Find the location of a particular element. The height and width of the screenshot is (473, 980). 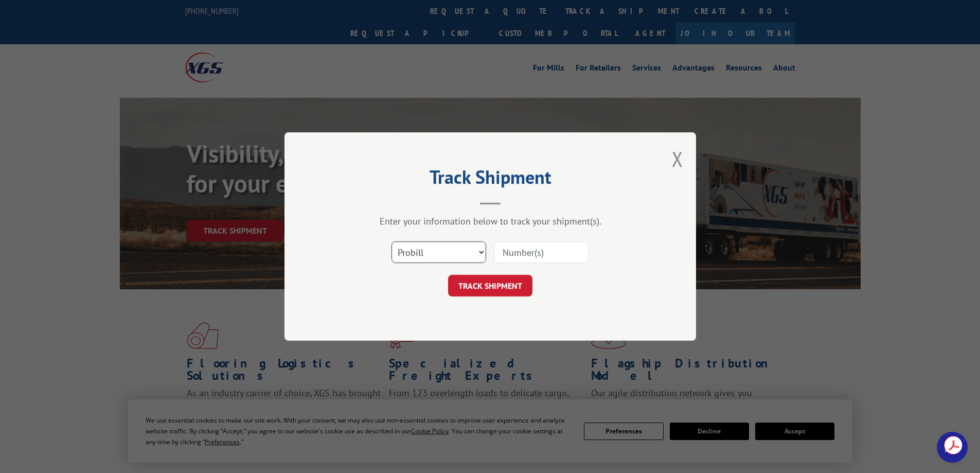

div: Open chat is located at coordinates (952, 447).